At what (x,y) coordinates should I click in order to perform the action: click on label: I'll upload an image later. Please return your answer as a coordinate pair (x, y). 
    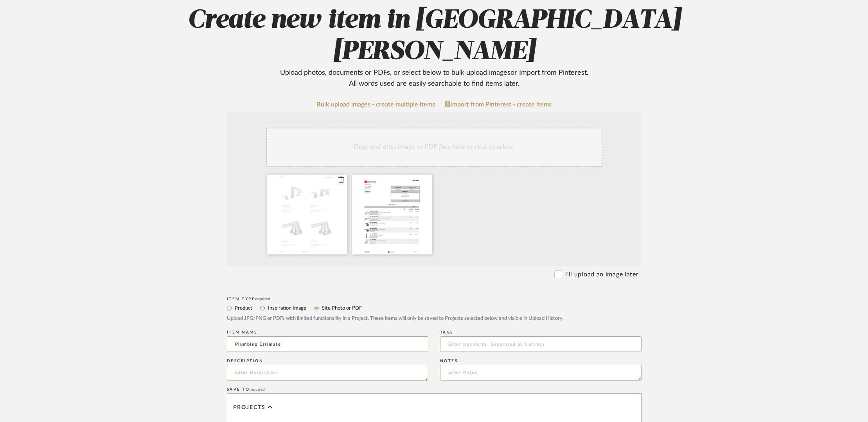
    Looking at the image, I should click on (602, 274).